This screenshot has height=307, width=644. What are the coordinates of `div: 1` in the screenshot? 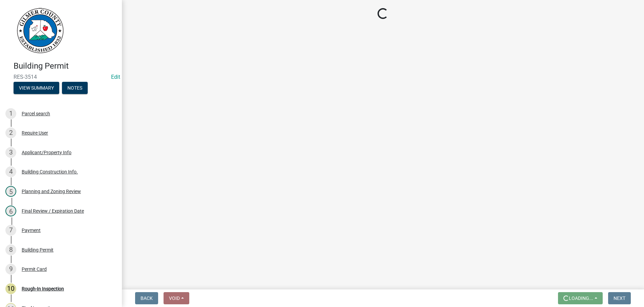 It's located at (11, 113).